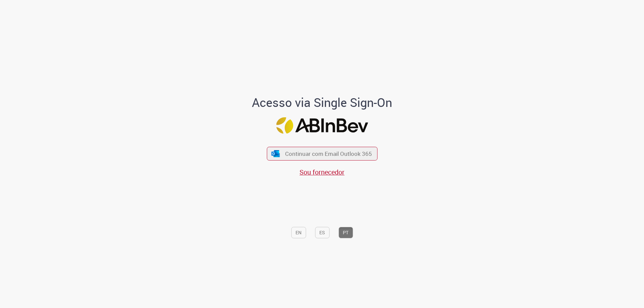  Describe the element at coordinates (322, 153) in the screenshot. I see `button: ícone Azure/Microsoft 360 Continuar com Email Outlook 365` at that location.